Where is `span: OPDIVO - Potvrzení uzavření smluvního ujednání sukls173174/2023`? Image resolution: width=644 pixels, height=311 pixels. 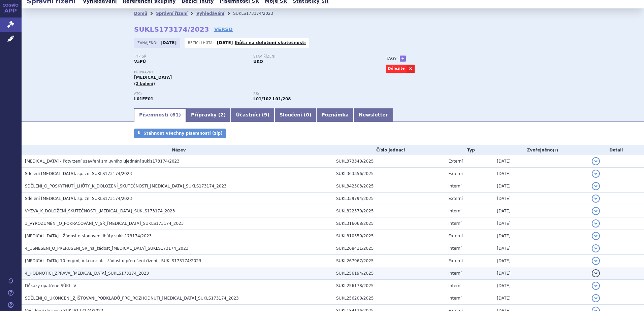
span: OPDIVO - Potvrzení uzavření smluvního ujednání sukls173174/2023 is located at coordinates (102, 161).